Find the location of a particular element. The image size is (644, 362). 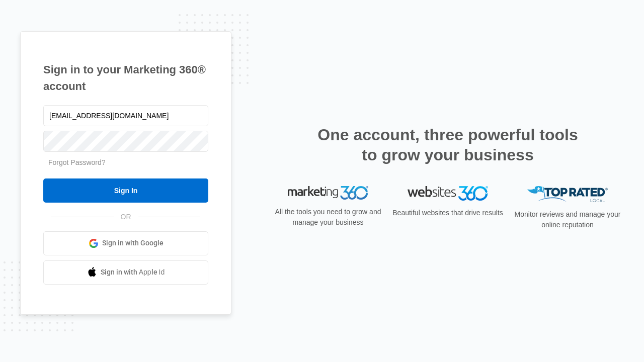

p: Beautiful websites that drive results is located at coordinates (448, 213).